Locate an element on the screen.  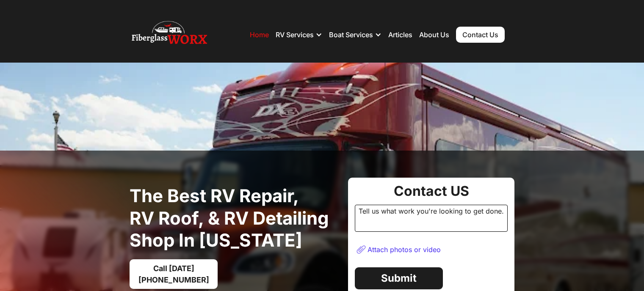
a: Contact Us is located at coordinates (480, 35).